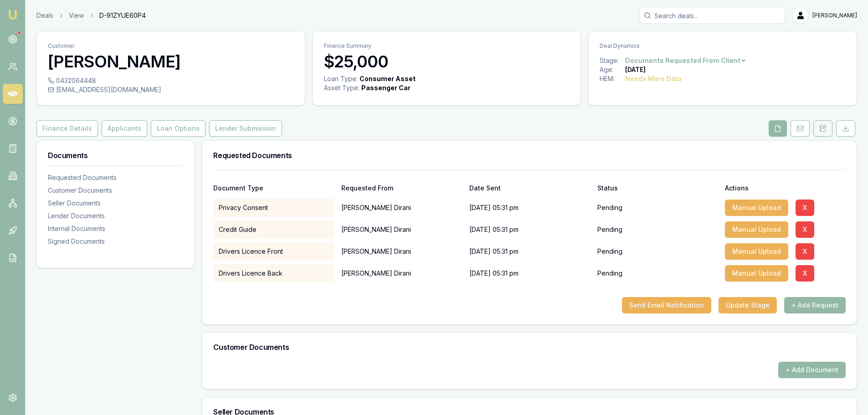 The image size is (868, 415). Describe the element at coordinates (178, 129) in the screenshot. I see `a: Loan Options` at that location.